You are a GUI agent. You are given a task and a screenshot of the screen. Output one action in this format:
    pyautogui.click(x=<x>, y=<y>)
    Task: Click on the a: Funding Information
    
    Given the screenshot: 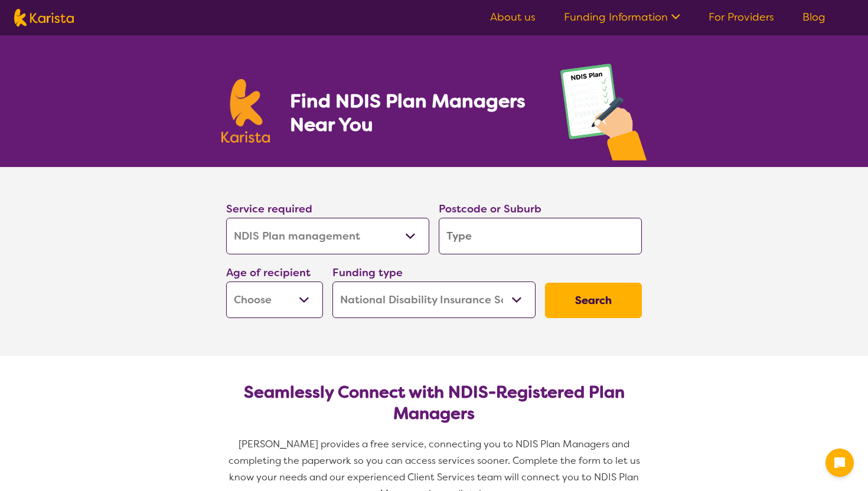 What is the action you would take?
    pyautogui.click(x=622, y=17)
    